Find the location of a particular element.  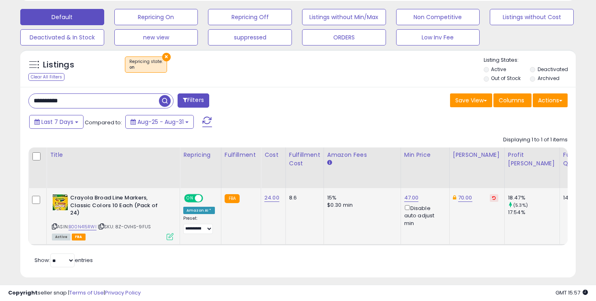

div: 8.6 is located at coordinates (303, 198).